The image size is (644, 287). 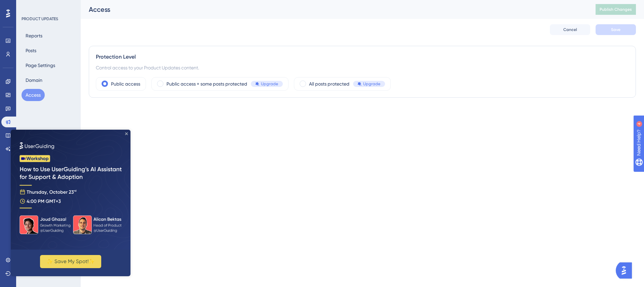 What do you see at coordinates (616, 29) in the screenshot?
I see `button: Save` at bounding box center [616, 29].